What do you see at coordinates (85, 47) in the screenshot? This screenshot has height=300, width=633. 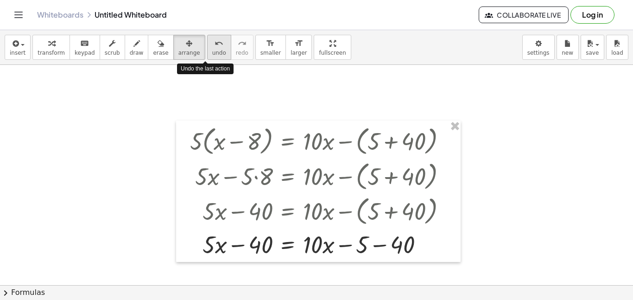 I see `button: keyboardkeypad` at bounding box center [85, 47].